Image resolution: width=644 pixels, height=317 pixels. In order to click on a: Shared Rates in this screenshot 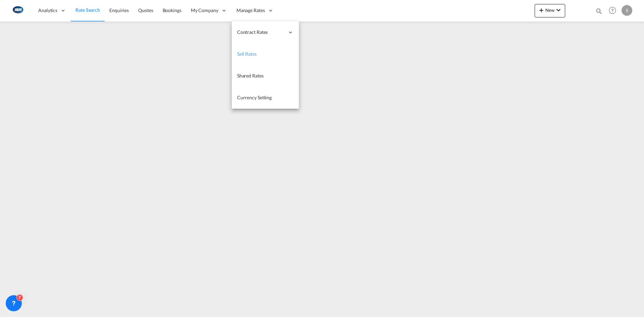, I will do `click(265, 76)`.